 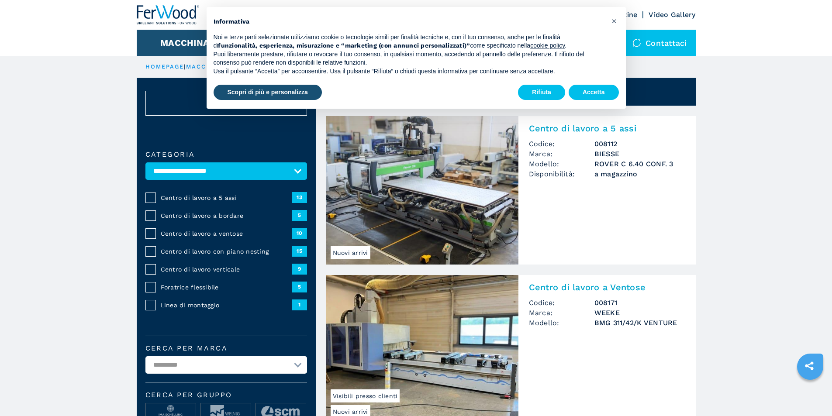 I want to click on img: Contattaci, so click(x=637, y=43).